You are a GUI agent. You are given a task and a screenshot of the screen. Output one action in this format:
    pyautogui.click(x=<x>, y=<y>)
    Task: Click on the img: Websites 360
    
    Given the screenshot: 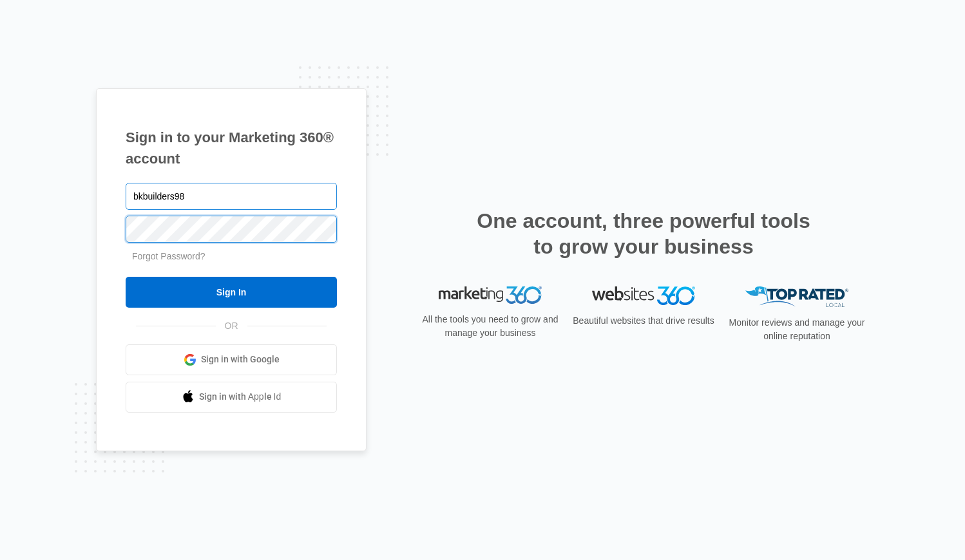 What is the action you would take?
    pyautogui.click(x=643, y=295)
    